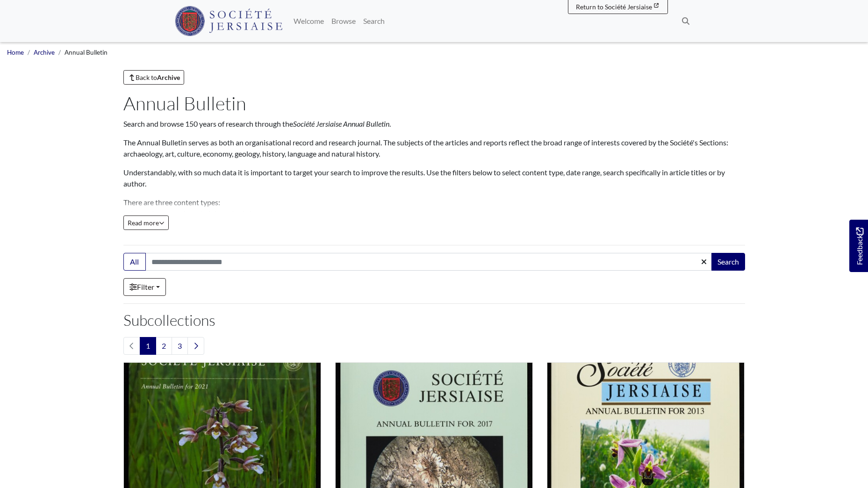 This screenshot has height=488, width=868. I want to click on strong: Archive, so click(168, 77).